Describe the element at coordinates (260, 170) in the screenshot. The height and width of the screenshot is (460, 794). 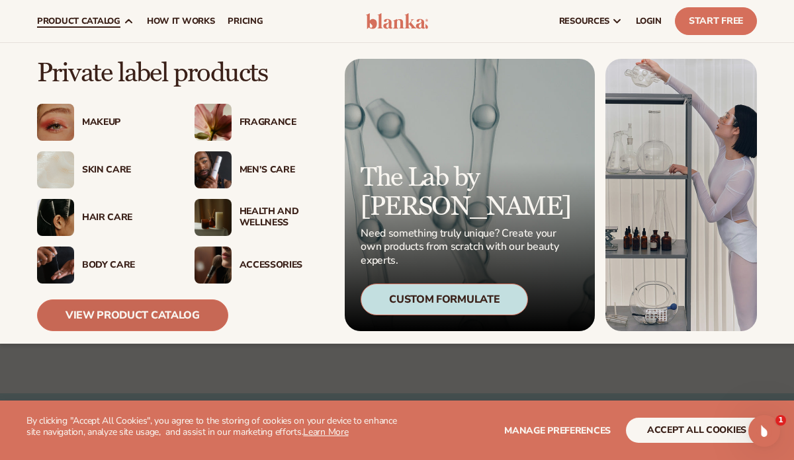
I see `a: Male holding moisturizer bottle. Men’s Care` at that location.